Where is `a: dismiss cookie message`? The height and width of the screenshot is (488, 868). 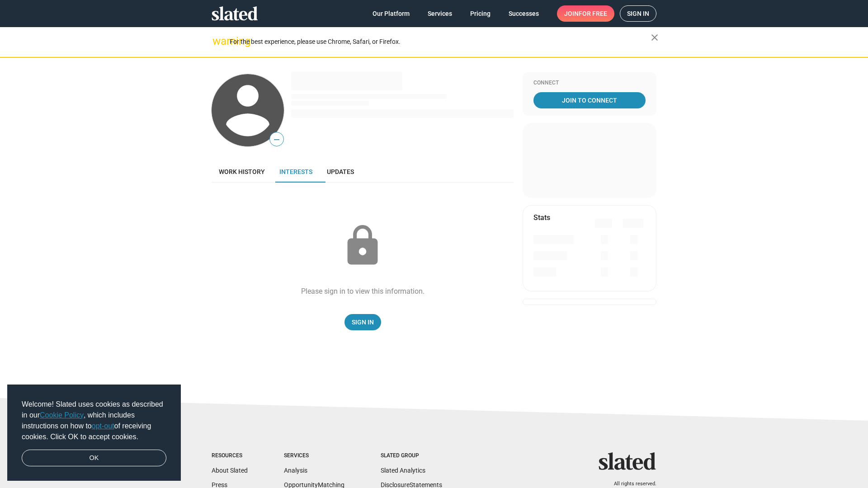 a: dismiss cookie message is located at coordinates (94, 458).